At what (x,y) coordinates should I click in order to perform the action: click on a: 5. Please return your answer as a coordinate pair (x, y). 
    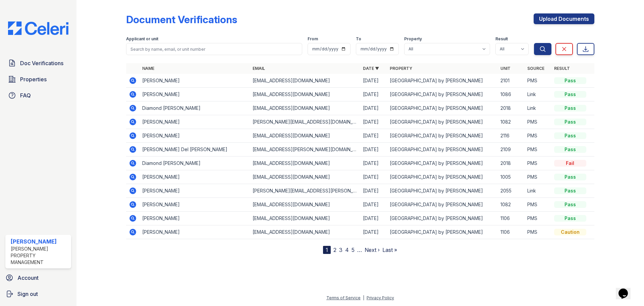
    Looking at the image, I should click on (353, 250).